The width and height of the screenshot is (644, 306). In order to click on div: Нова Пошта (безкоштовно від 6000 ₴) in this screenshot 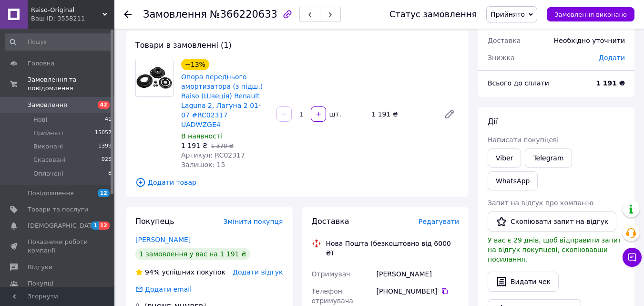, I will do `click(393, 249)`.